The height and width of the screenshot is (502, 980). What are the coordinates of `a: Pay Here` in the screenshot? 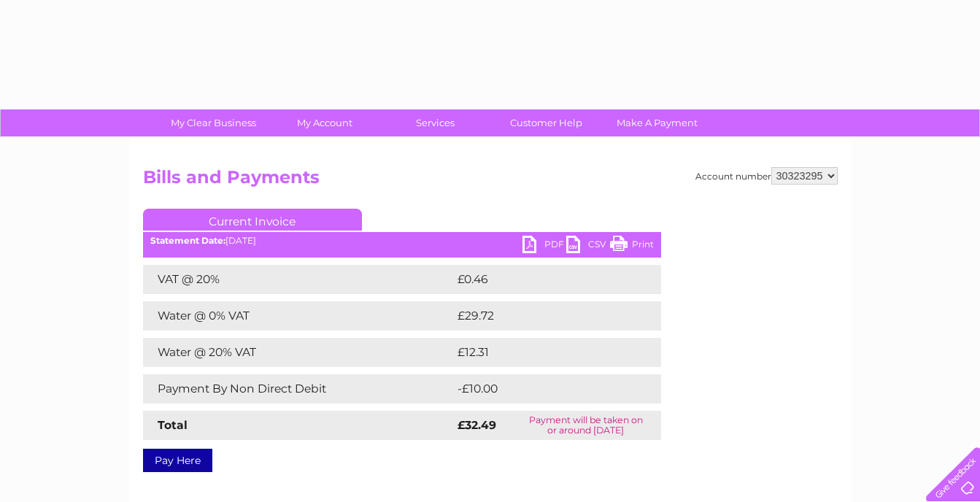 It's located at (177, 460).